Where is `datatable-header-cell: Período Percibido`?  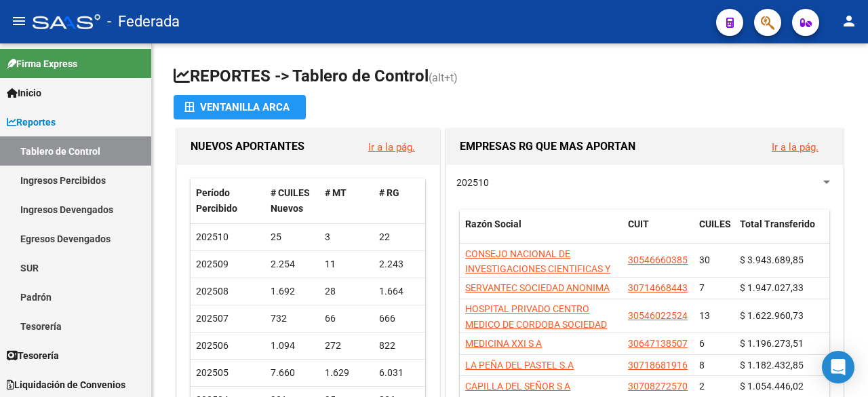 datatable-header-cell: Período Percibido is located at coordinates (228, 201).